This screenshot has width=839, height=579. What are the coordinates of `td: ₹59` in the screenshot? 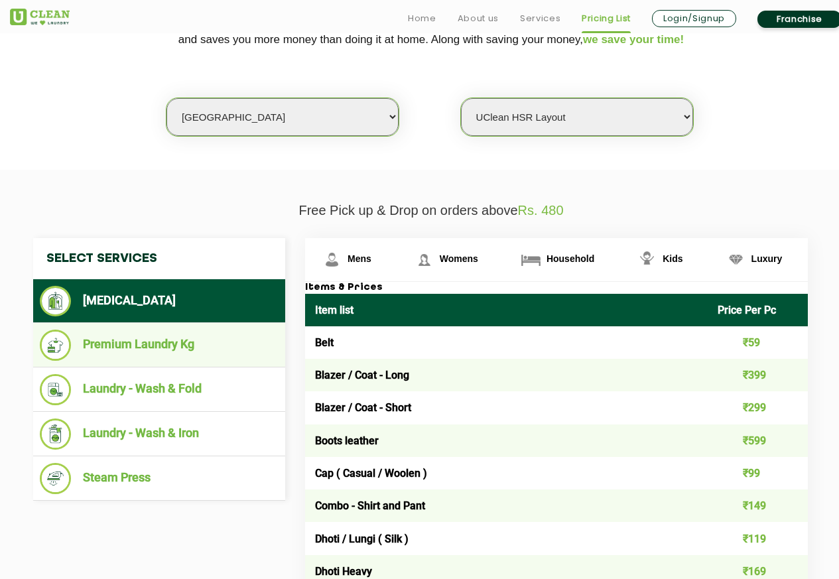 It's located at (758, 342).